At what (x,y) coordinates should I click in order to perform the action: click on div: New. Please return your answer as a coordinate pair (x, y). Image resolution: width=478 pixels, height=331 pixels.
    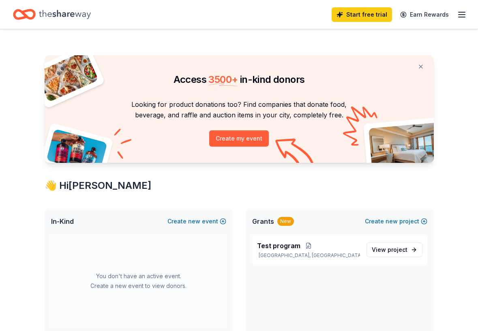
    Looking at the image, I should click on (286, 221).